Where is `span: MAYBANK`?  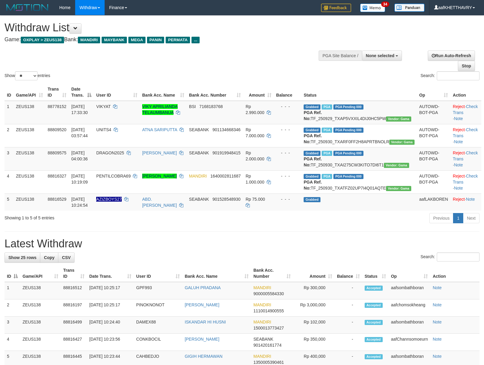 span: MAYBANK is located at coordinates (114, 40).